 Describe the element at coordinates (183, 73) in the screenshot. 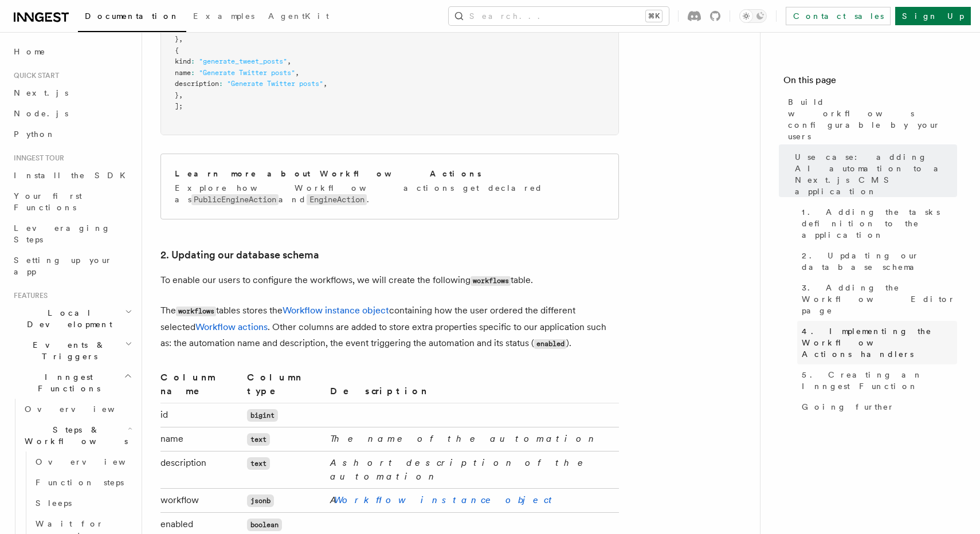

I see `span: name` at that location.